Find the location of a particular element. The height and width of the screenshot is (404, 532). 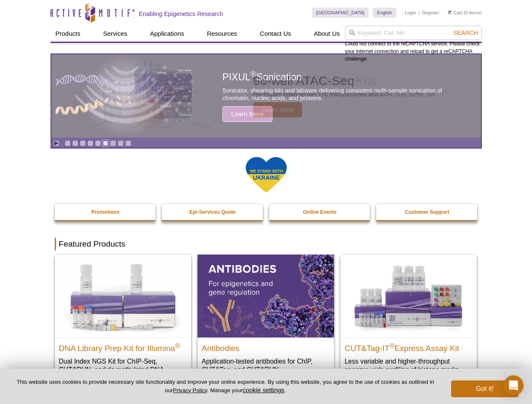

a: Applications is located at coordinates (167, 34).